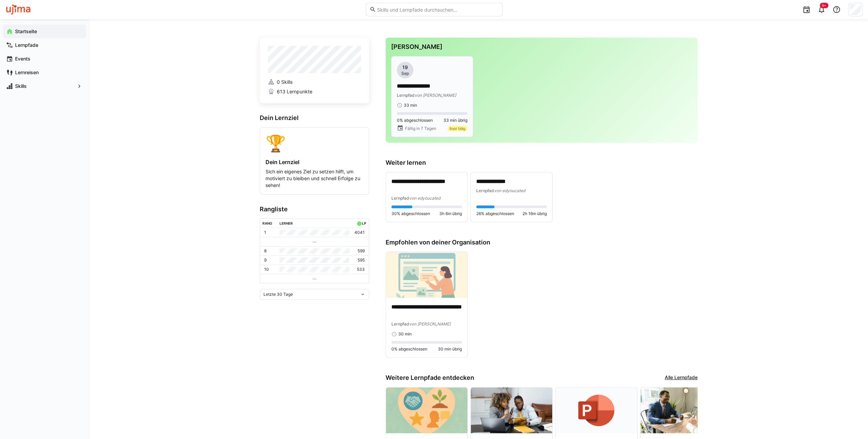 The image size is (868, 439). Describe the element at coordinates (265, 251) in the screenshot. I see `p: 8` at that location.